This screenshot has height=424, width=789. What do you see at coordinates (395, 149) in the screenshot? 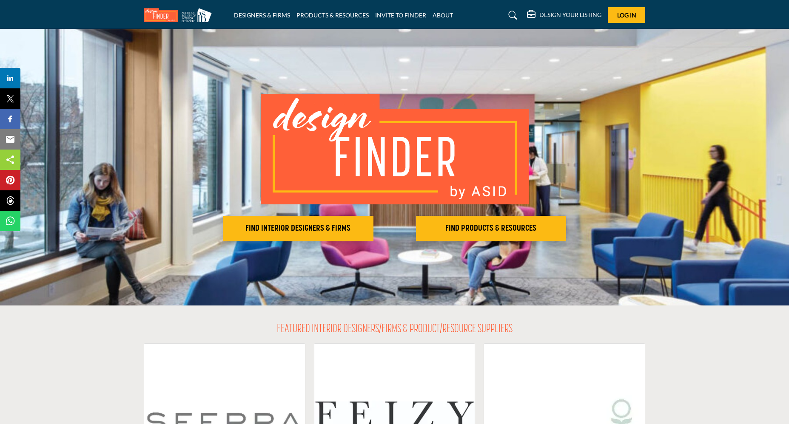
I see `img: image` at bounding box center [395, 149].